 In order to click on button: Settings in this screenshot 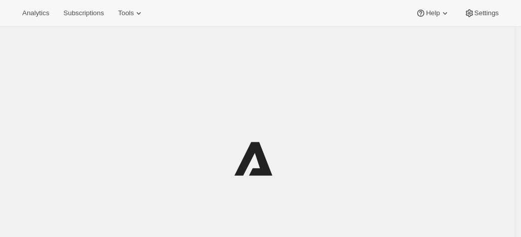, I will do `click(481, 13)`.